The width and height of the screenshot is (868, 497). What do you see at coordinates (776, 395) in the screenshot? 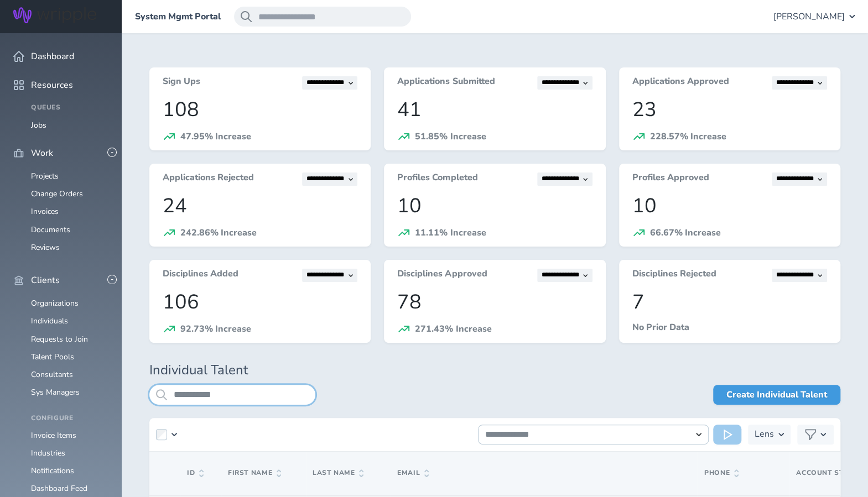
I see `a: Create Individual Talent` at bounding box center [776, 395].